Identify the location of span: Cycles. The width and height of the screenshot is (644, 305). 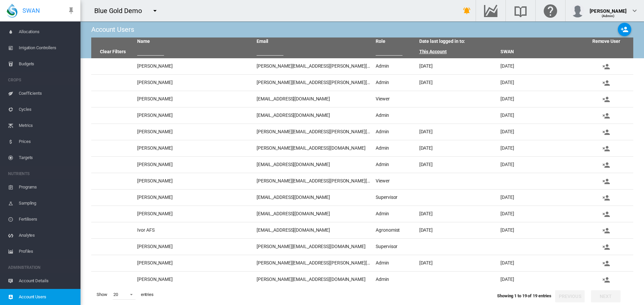
(47, 110).